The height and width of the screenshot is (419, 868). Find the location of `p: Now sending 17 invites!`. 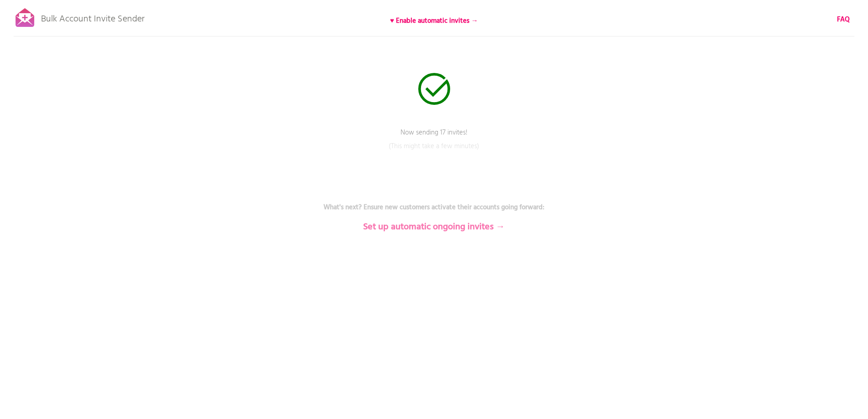

p: Now sending 17 invites! is located at coordinates (435, 139).